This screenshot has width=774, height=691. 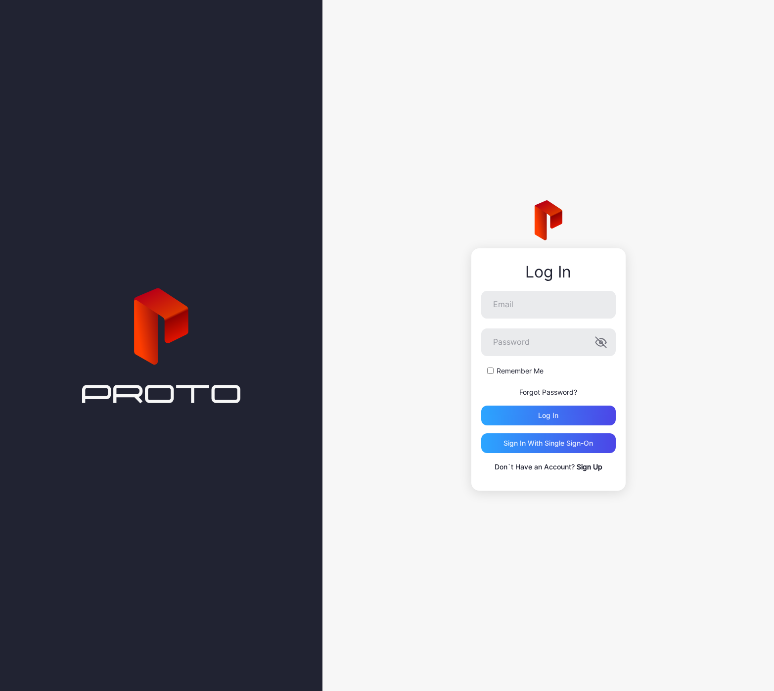 What do you see at coordinates (590, 467) in the screenshot?
I see `a: Sign Up` at bounding box center [590, 467].